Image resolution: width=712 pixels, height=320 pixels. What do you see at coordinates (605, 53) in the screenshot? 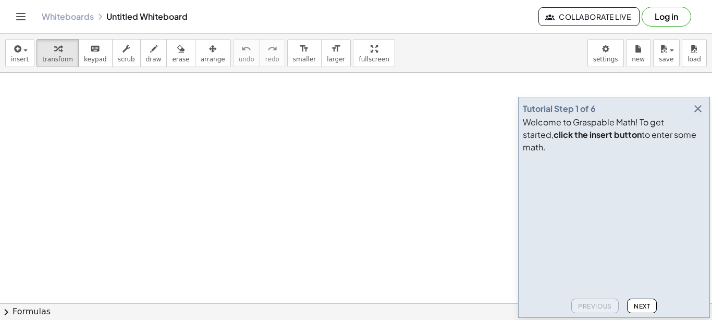
I see `button: settings` at bounding box center [605, 53].